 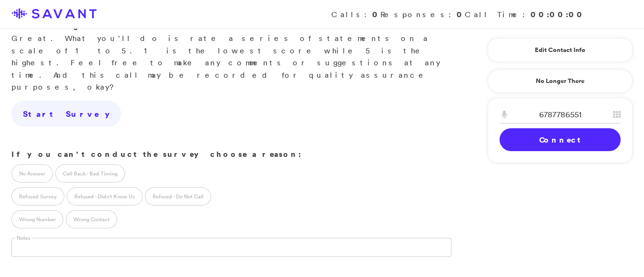 I want to click on label: Notes, so click(x=23, y=238).